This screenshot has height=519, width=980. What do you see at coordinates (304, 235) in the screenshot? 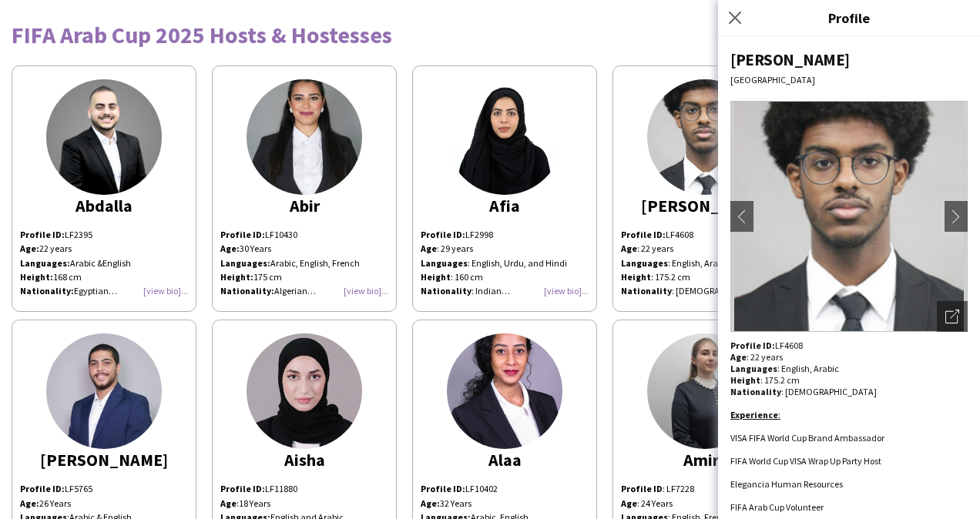
I see `p: LF10430` at bounding box center [304, 235].